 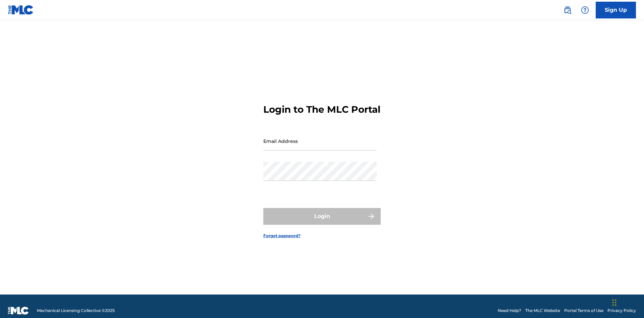 I want to click on h3: Login to The MLC Portal, so click(x=322, y=110).